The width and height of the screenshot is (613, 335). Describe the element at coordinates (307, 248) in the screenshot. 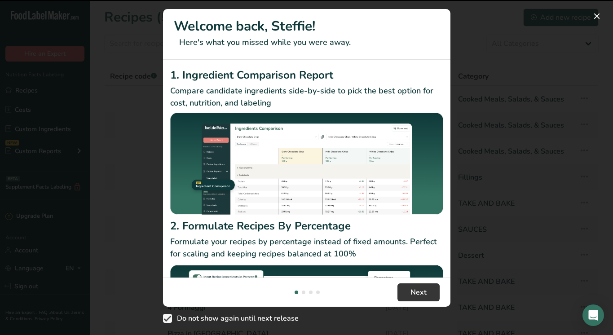

I see `p: Formulate your recipes by percentage instead of fixed amounts. Perfect for scaling and keeping re...` at that location.